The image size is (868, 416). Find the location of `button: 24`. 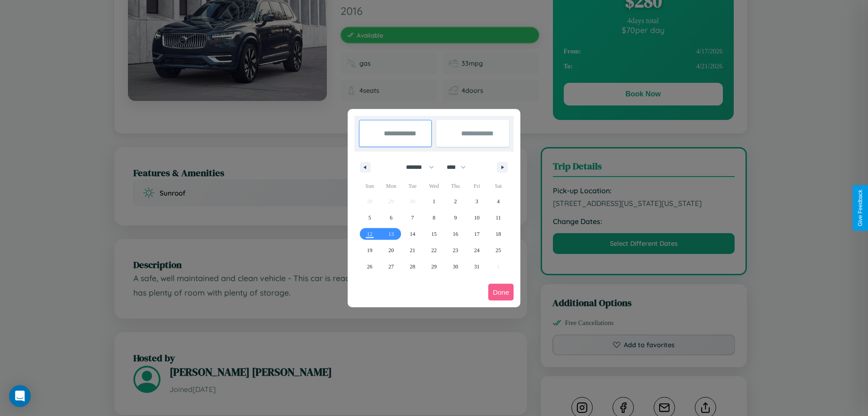

button: 24 is located at coordinates (477, 250).